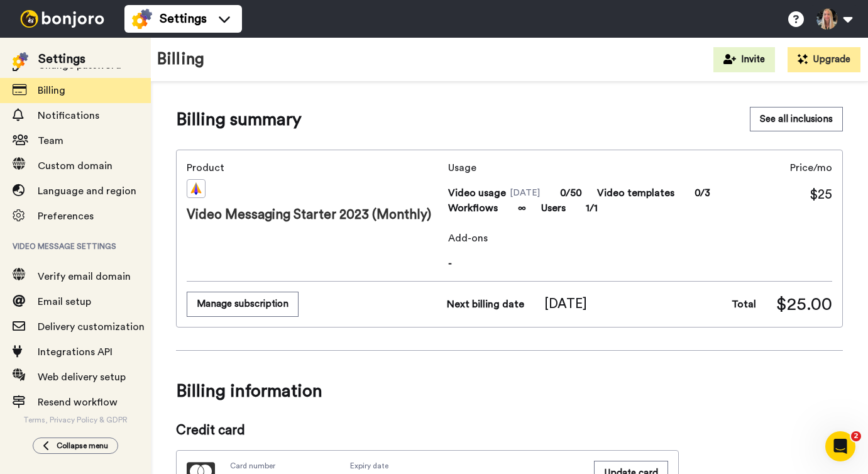  What do you see at coordinates (315, 168) in the screenshot?
I see `span: Product` at bounding box center [315, 168].